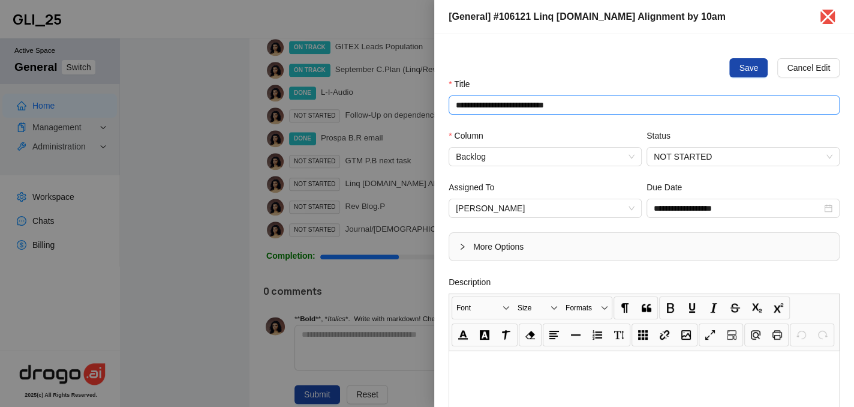  I want to click on span: right, so click(462, 246).